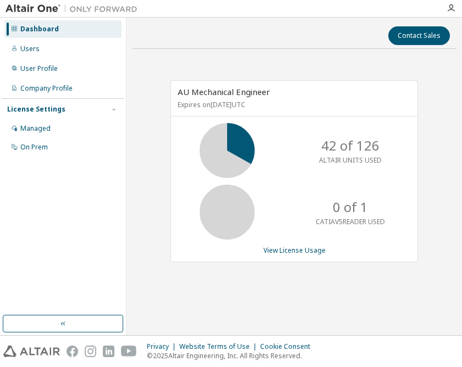 This screenshot has width=462, height=367. I want to click on button: Contact Sales, so click(419, 36).